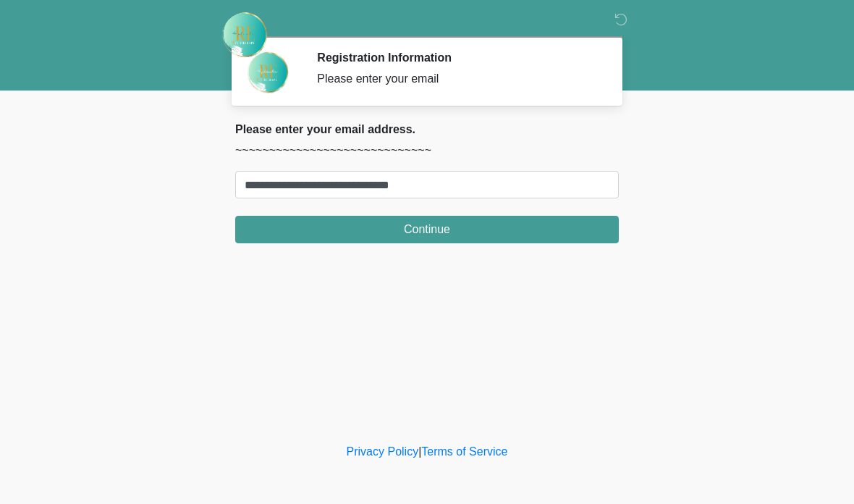  Describe the element at coordinates (245, 35) in the screenshot. I see `img: Rehydrate Aesthetics & Wellness Logo` at that location.